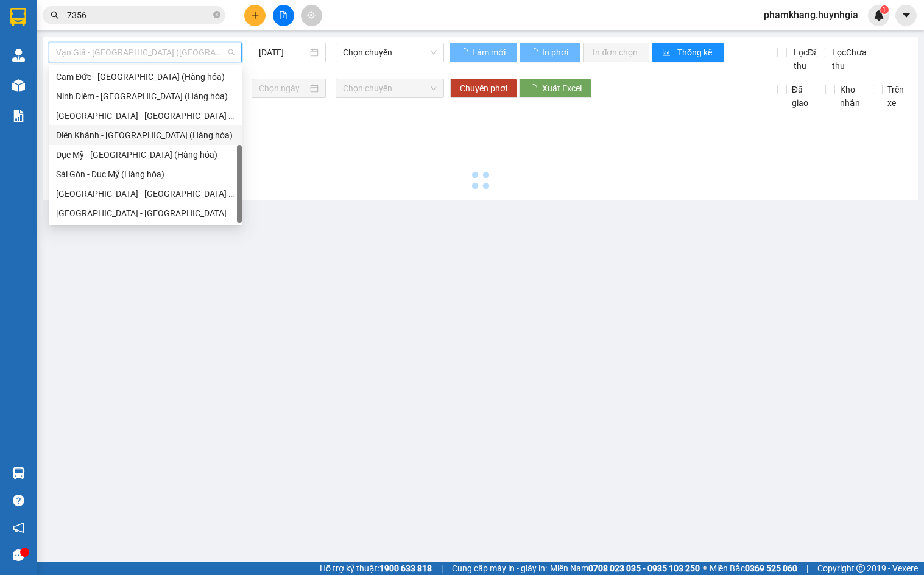  What do you see at coordinates (860, 568) in the screenshot?
I see `span: copyright` at bounding box center [860, 568].